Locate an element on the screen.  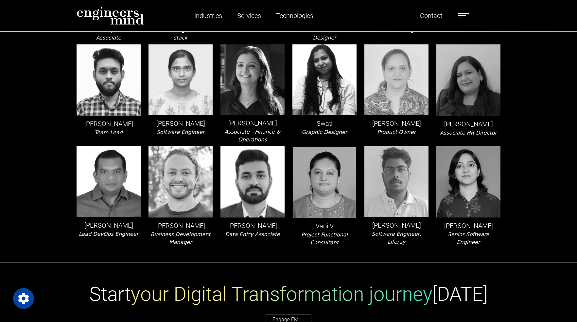
i: Talent Acquisition Associate is located at coordinates (109, 34).